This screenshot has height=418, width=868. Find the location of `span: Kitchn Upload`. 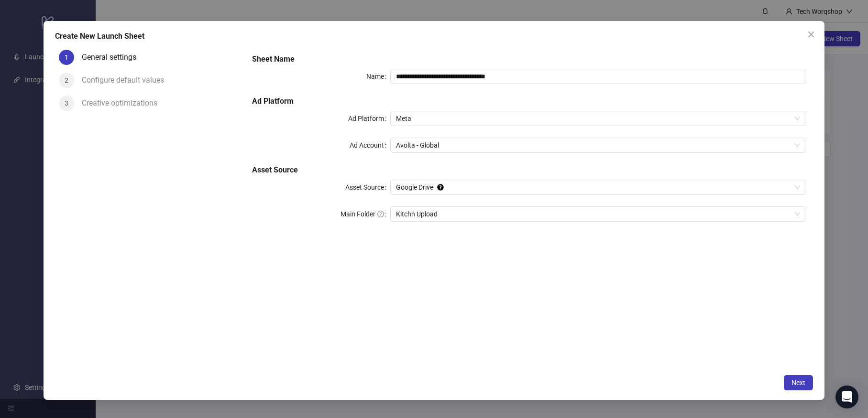

span: Kitchn Upload is located at coordinates (598, 214).